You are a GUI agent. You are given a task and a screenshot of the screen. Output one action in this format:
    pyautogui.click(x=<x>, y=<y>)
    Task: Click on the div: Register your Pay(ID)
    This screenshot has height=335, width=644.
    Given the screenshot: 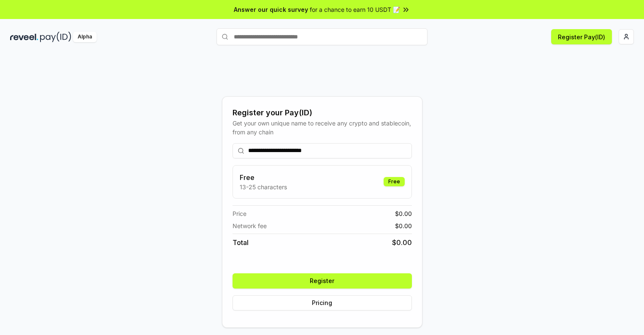 What is the action you would take?
    pyautogui.click(x=322, y=113)
    